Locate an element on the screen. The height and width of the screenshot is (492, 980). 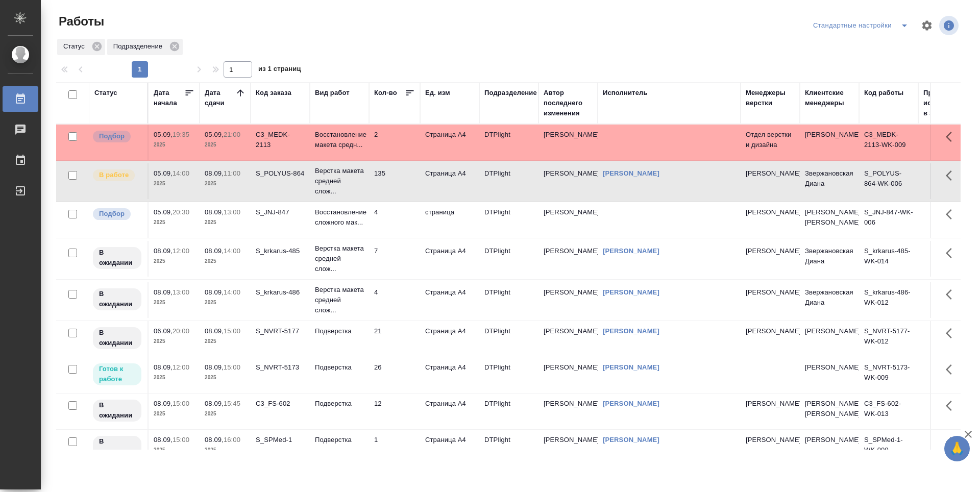
p: Подбор is located at coordinates (112, 214).